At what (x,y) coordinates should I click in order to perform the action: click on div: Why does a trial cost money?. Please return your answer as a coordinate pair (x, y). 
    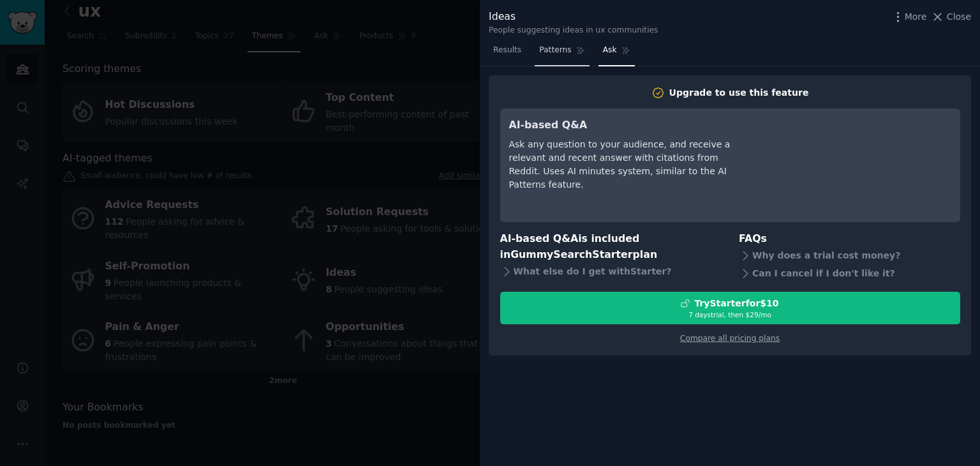
    Looking at the image, I should click on (849, 256).